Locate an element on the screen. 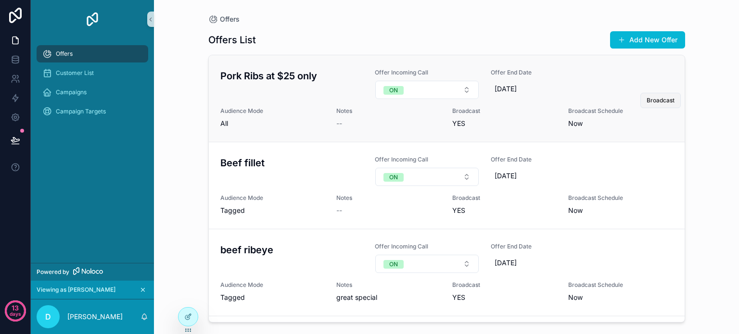  a: Powered by is located at coordinates (92, 272).